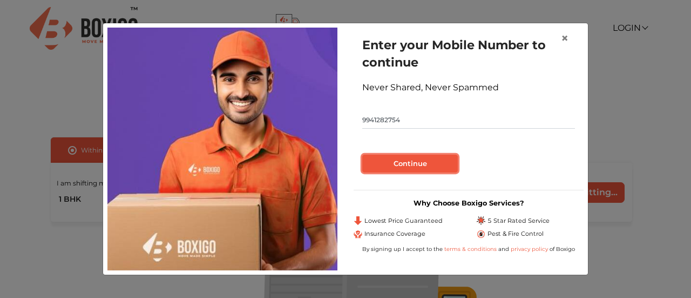 The width and height of the screenshot is (691, 298). Describe the element at coordinates (395, 233) in the screenshot. I see `span: Insurance Coverage` at that location.